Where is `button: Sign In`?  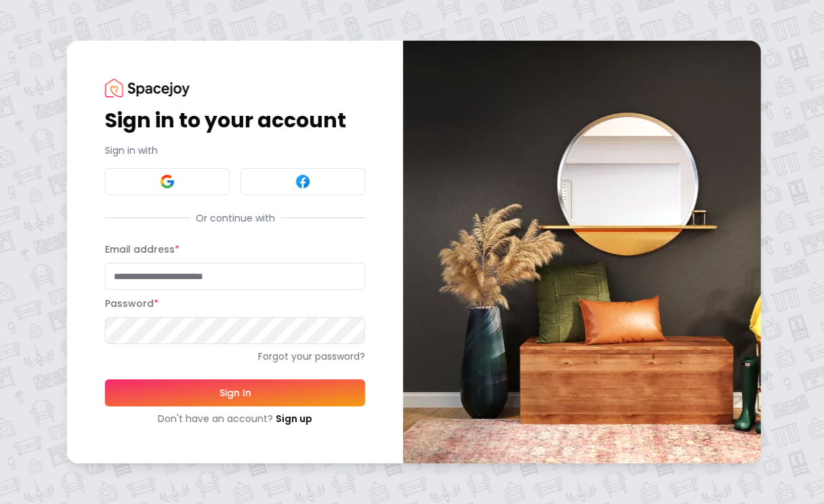 button: Sign In is located at coordinates (235, 393).